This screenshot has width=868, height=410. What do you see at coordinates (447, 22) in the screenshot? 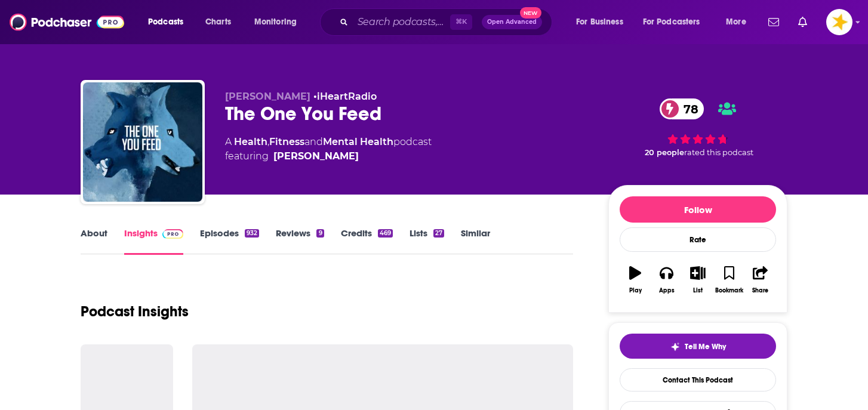
I see `div: Search podcasts, credits, & more...` at bounding box center [447, 22].